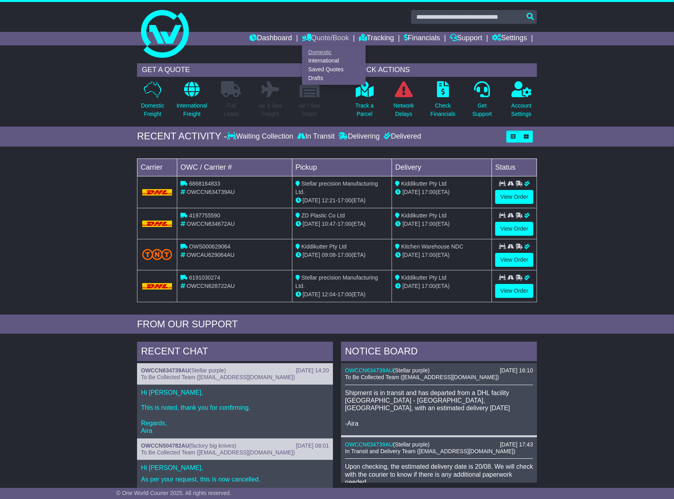 The width and height of the screenshot is (674, 499). I want to click on div: Waiting Collection, so click(261, 137).